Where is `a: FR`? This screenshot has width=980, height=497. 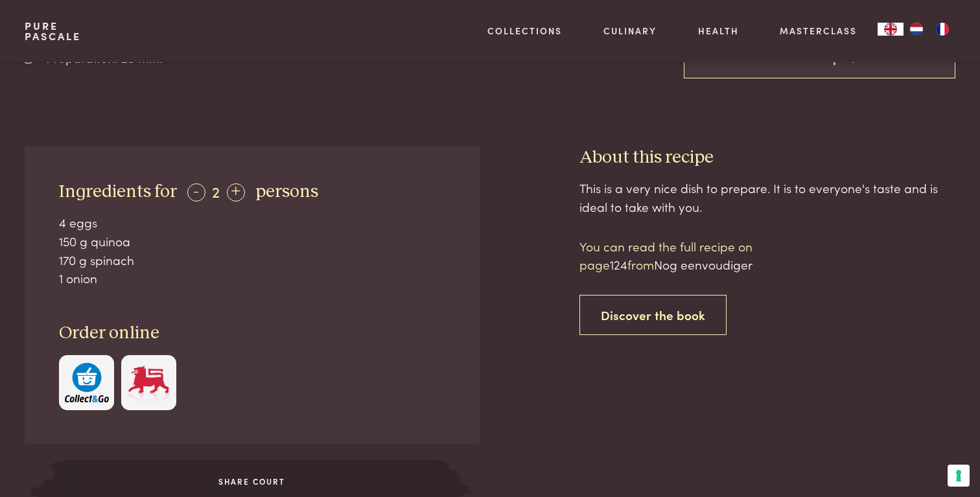 a: FR is located at coordinates (943, 29).